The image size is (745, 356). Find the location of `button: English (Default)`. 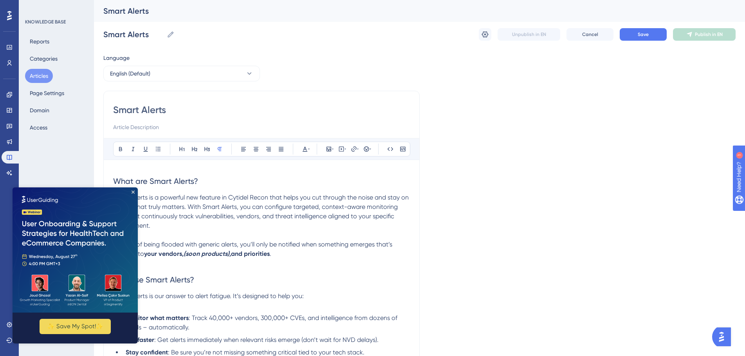

button: English (Default) is located at coordinates (182, 74).